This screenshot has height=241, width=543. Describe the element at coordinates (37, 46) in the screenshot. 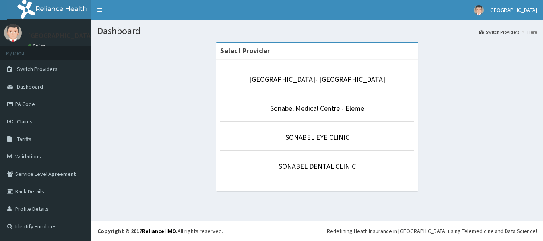

I see `a: Online` at that location.